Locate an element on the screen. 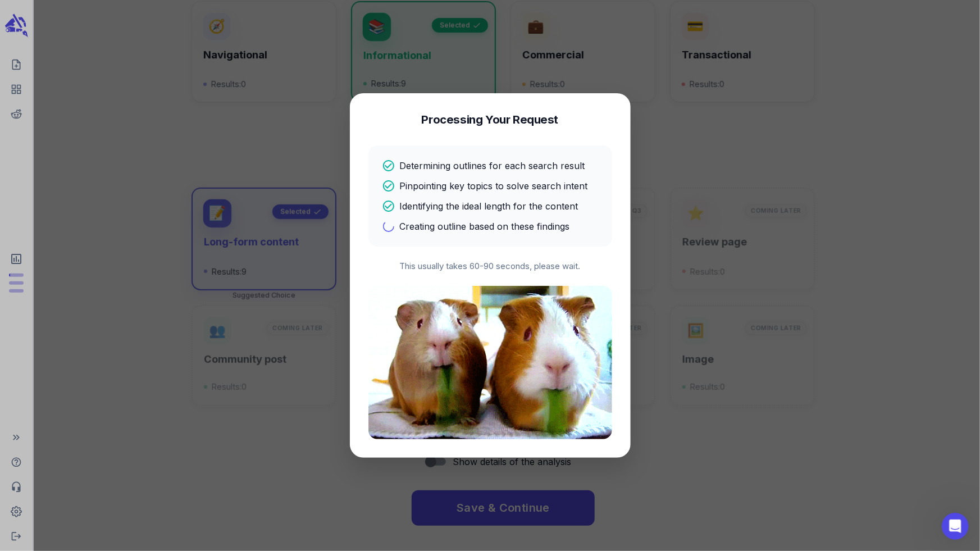 The image size is (980, 551). p: Identifying the ideal length for the content is located at coordinates (489, 206).